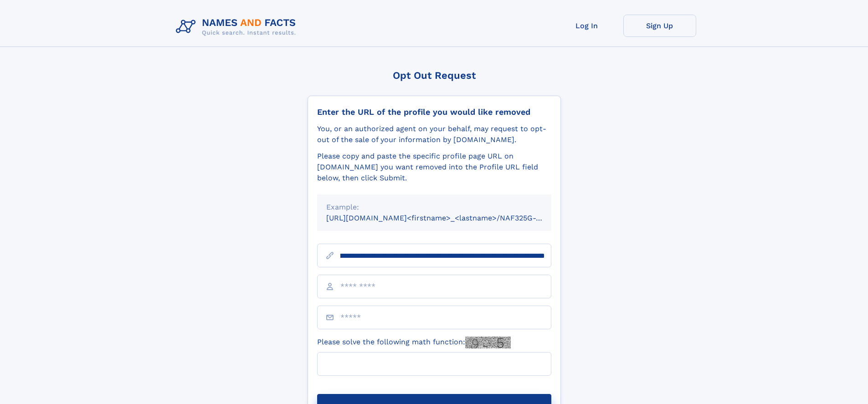 This screenshot has width=868, height=404. Describe the element at coordinates (587, 25) in the screenshot. I see `a: Log In` at that location.